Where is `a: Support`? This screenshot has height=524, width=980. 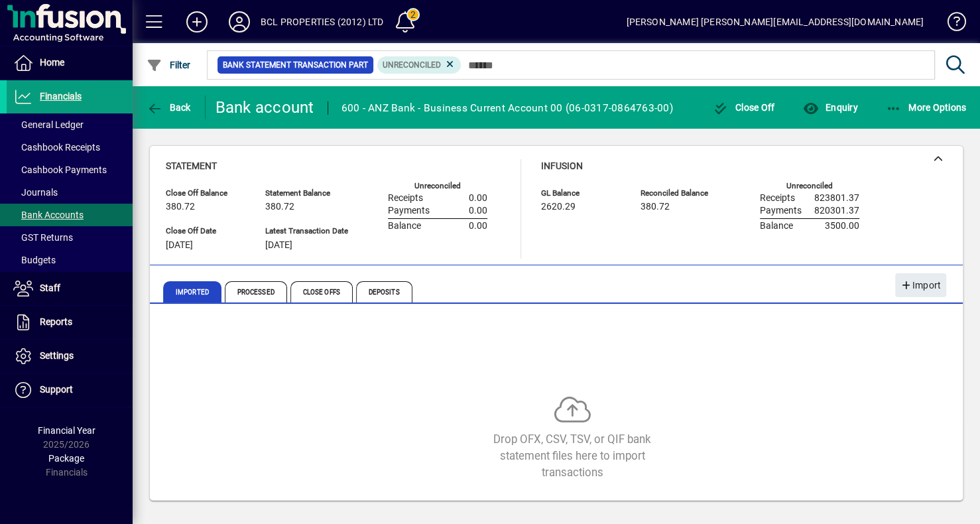
a: Support is located at coordinates (70, 390).